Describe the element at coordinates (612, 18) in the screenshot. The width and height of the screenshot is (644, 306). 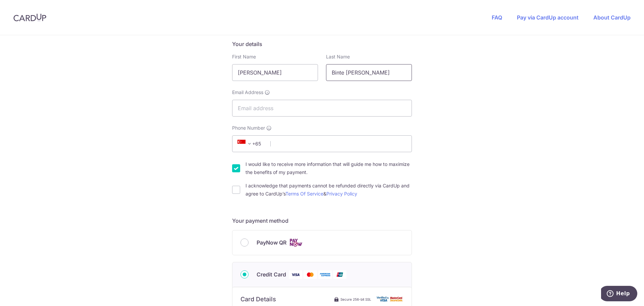
I see `a: About CardUp` at that location.